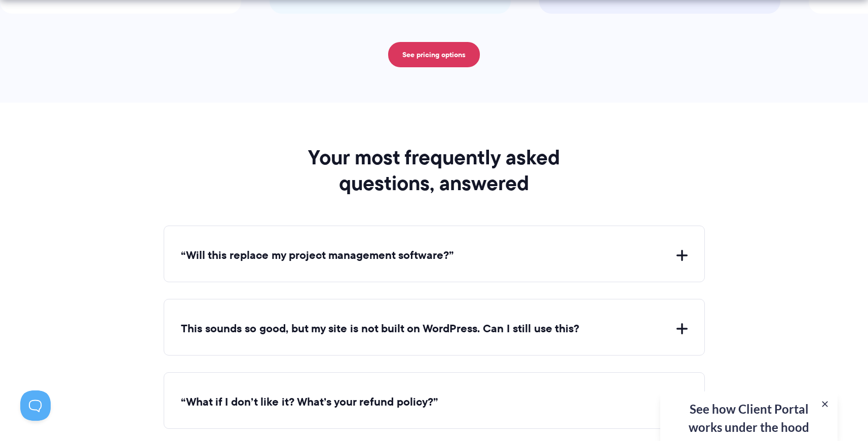 This screenshot has height=441, width=868. What do you see at coordinates (434, 170) in the screenshot?
I see `h2: Your most frequently asked questions, answered` at bounding box center [434, 170].